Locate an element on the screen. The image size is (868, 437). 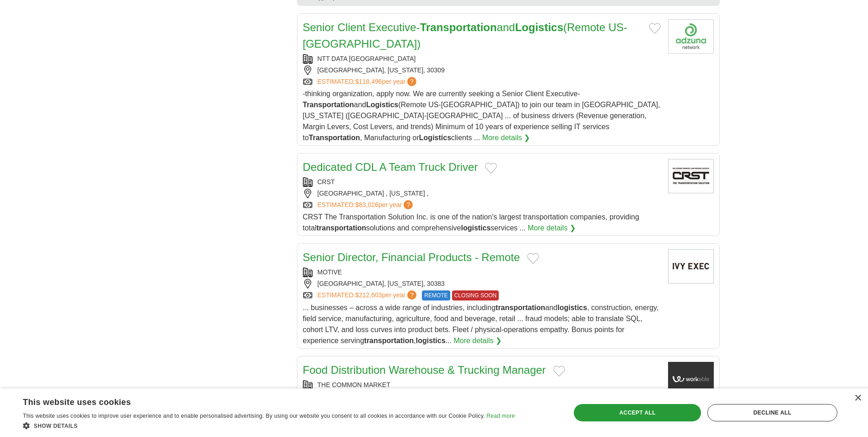
a: CRST is located at coordinates (326, 182).